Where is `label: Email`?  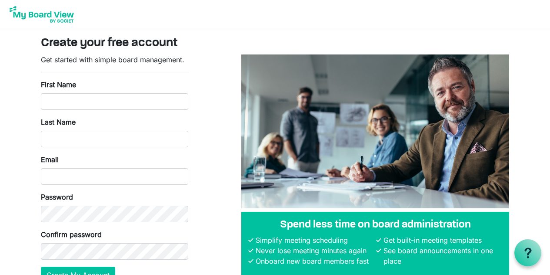
label: Email is located at coordinates (50, 159).